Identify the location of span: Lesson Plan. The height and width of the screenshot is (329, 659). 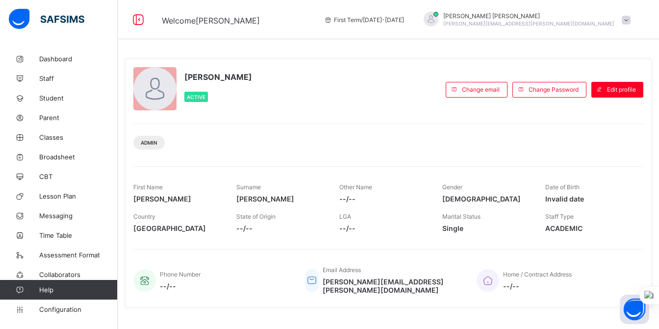
(78, 196).